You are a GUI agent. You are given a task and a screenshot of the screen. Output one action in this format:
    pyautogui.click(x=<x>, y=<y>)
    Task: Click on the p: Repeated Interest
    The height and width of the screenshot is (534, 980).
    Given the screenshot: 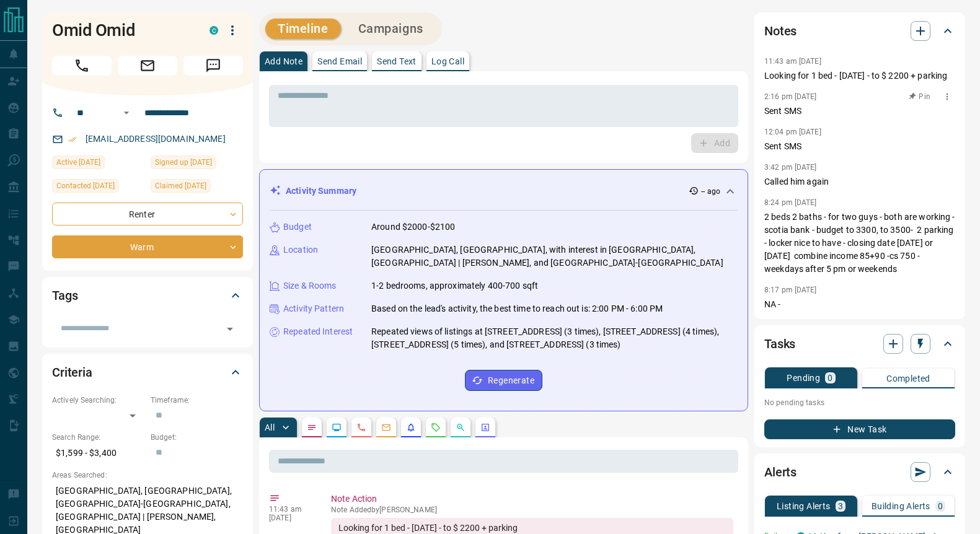 What is the action you would take?
    pyautogui.click(x=318, y=331)
    